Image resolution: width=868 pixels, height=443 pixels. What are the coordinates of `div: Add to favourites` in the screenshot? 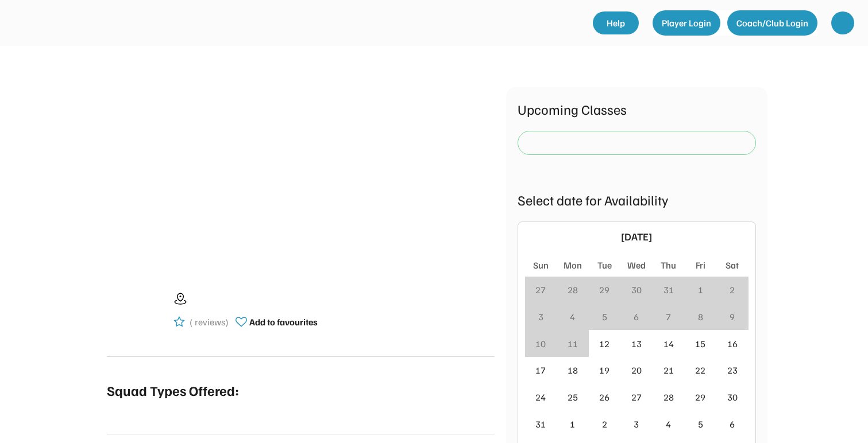 It's located at (283, 322).